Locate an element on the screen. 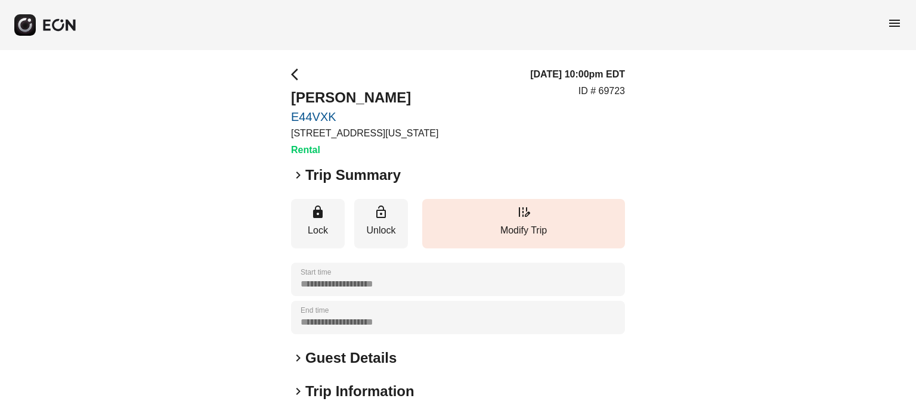  h2: Trip Summary is located at coordinates (353, 175).